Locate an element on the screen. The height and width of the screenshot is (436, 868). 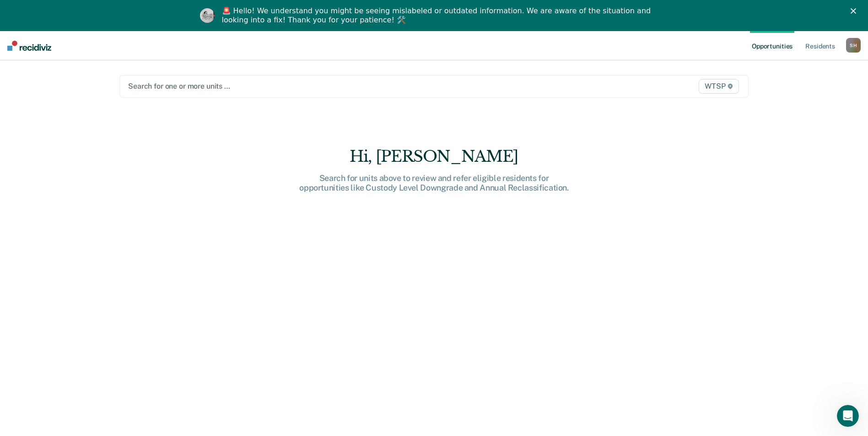
div: S H is located at coordinates (853, 46).